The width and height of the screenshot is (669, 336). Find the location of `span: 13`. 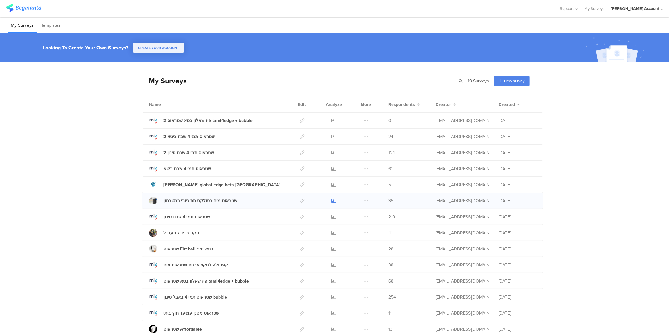

span: 13 is located at coordinates (390, 329).